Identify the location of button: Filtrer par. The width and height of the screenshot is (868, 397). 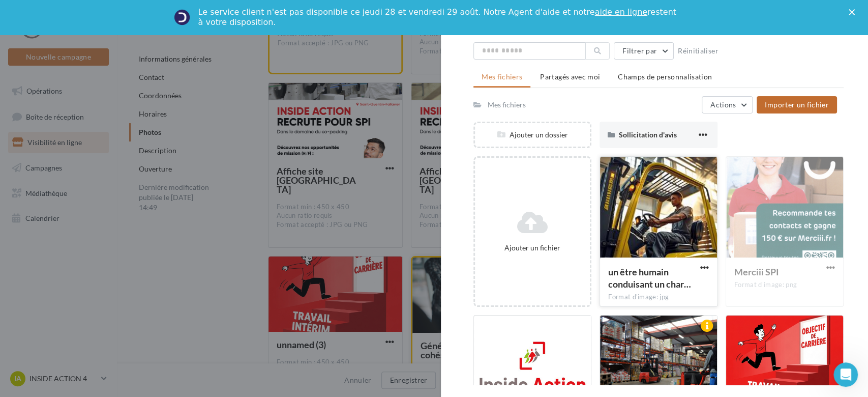
(644, 51).